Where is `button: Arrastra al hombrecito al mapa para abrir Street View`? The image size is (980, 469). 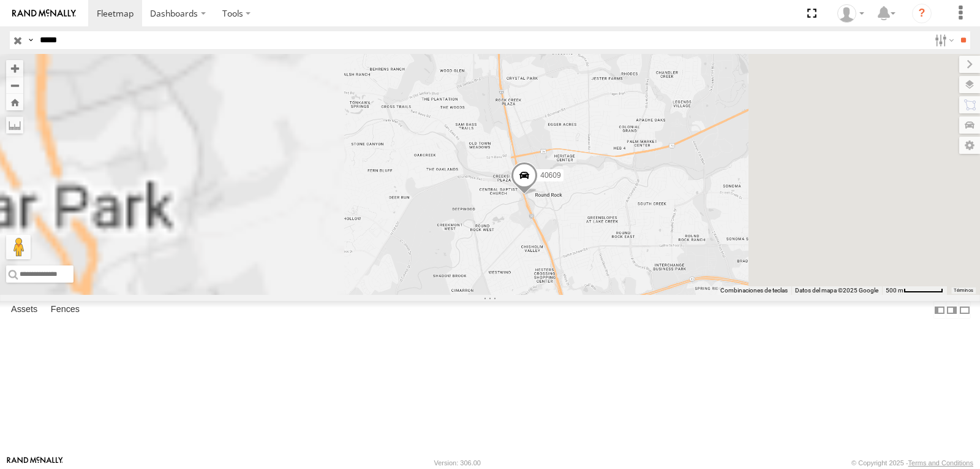 button: Arrastra al hombrecito al mapa para abrir Street View is located at coordinates (19, 247).